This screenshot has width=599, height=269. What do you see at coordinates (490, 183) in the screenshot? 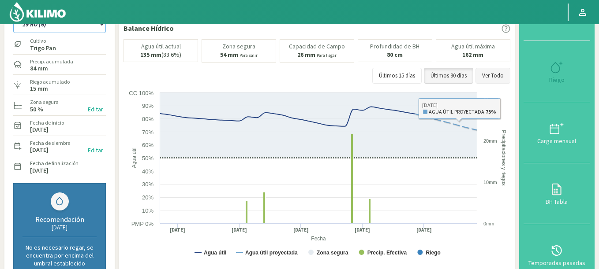
I see `text: 10mm` at bounding box center [490, 183].